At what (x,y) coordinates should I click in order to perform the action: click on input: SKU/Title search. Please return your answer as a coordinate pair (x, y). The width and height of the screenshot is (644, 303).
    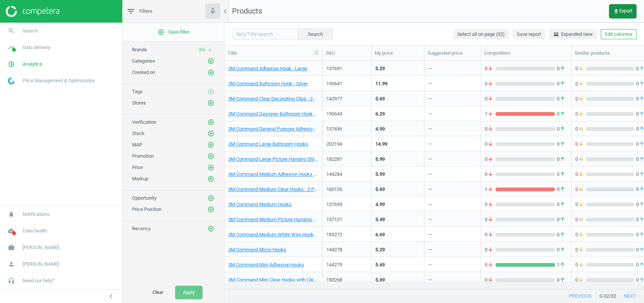
    Looking at the image, I should click on (265, 34).